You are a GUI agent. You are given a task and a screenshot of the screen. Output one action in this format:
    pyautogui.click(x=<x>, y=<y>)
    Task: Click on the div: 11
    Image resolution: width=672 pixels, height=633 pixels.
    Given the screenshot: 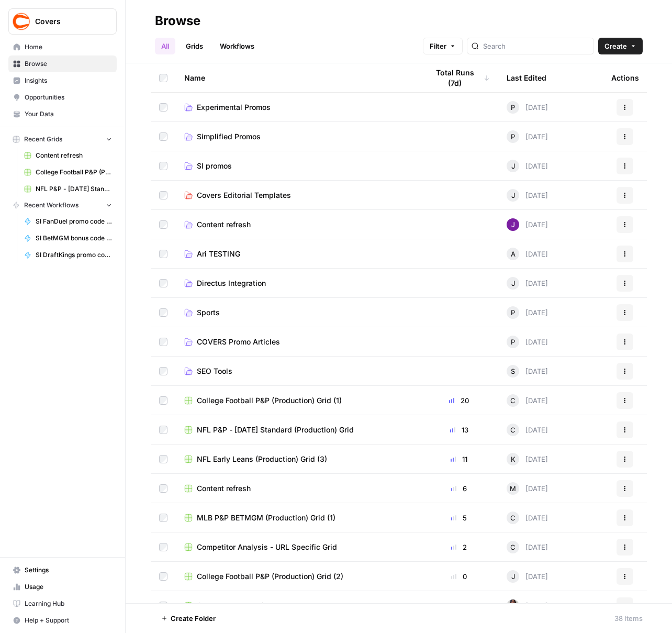 What is the action you would take?
    pyautogui.click(x=459, y=459)
    